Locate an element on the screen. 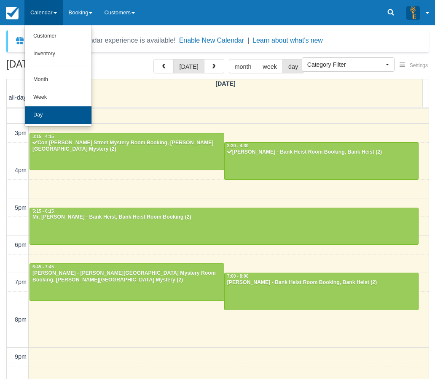 The image size is (435, 379). span: 6pm is located at coordinates (21, 245).